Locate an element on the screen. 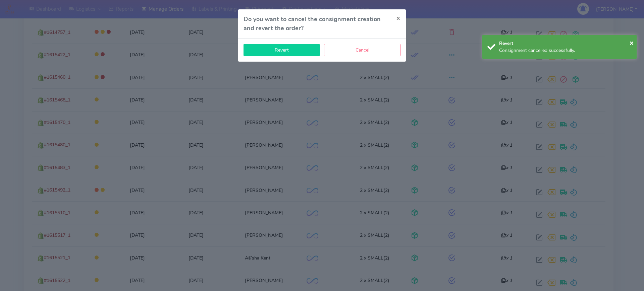  button: Revert is located at coordinates (282, 50).